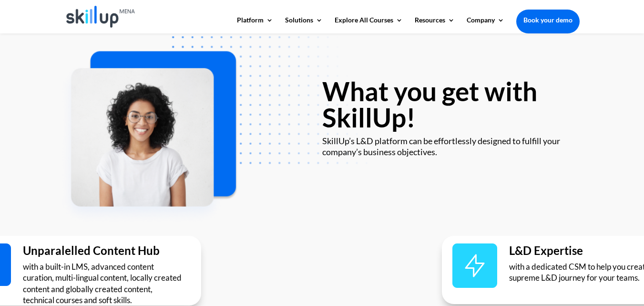 The image size is (644, 306). What do you see at coordinates (255, 25) in the screenshot?
I see `a: Platform` at bounding box center [255, 25].